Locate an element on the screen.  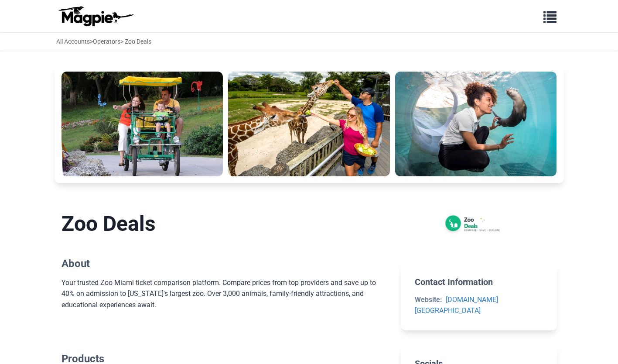
div: Your trusted Zoo Miami ticket comparison platform. Compare prices from top providers and save up ... is located at coordinates (224, 293).